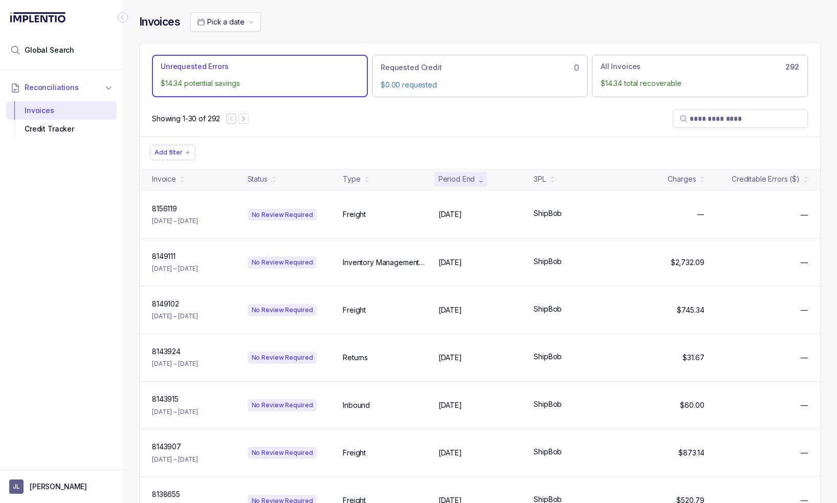 This screenshot has height=503, width=837. What do you see at coordinates (168, 152) in the screenshot?
I see `p: Add filter` at bounding box center [168, 152].